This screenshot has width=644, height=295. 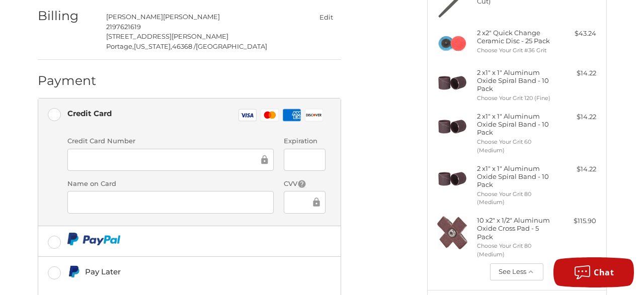 I want to click on label: CVV, so click(x=304, y=184).